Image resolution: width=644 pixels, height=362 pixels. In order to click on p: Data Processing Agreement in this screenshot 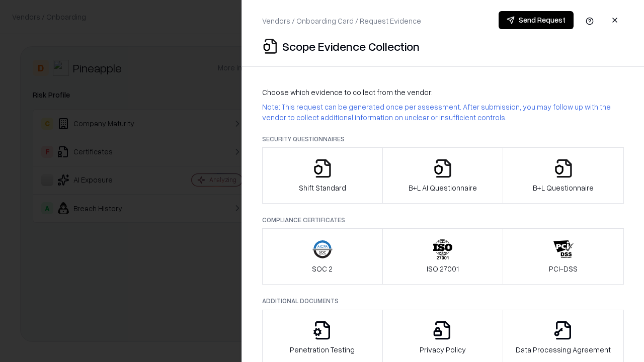, I will do `click(563, 349)`.